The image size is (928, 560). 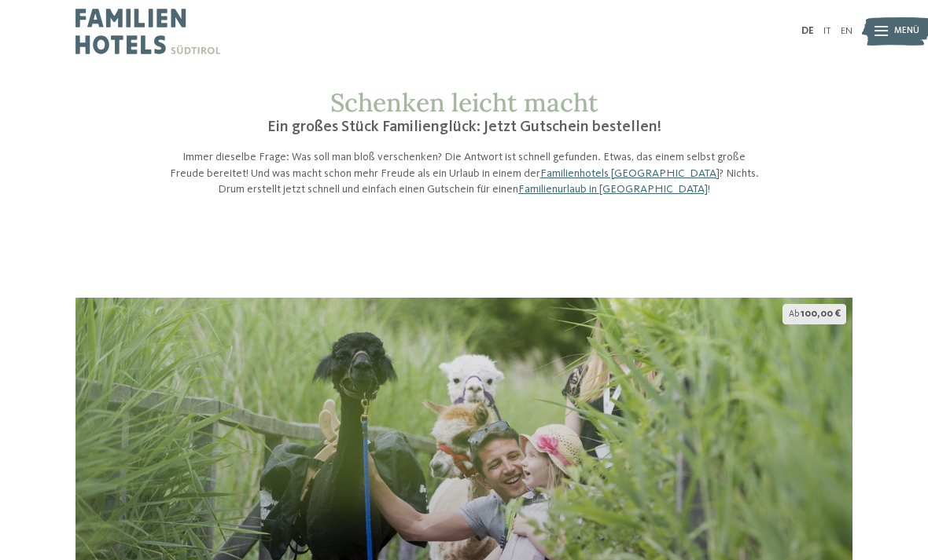 What do you see at coordinates (464, 128) in the screenshot?
I see `span: Ein großes Stück Familienglück: Jetzt Gutschein bestellen!` at bounding box center [464, 128].